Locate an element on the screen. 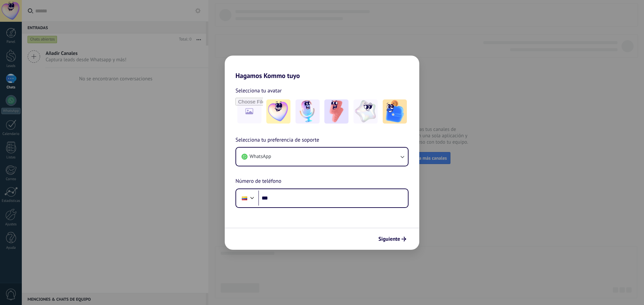  img: -2.jpeg is located at coordinates (307, 112).